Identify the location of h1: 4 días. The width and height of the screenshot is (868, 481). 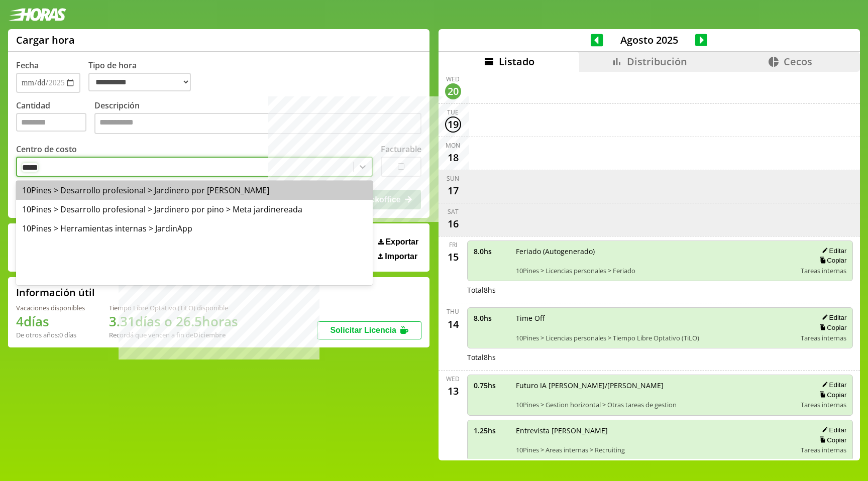
(50, 322).